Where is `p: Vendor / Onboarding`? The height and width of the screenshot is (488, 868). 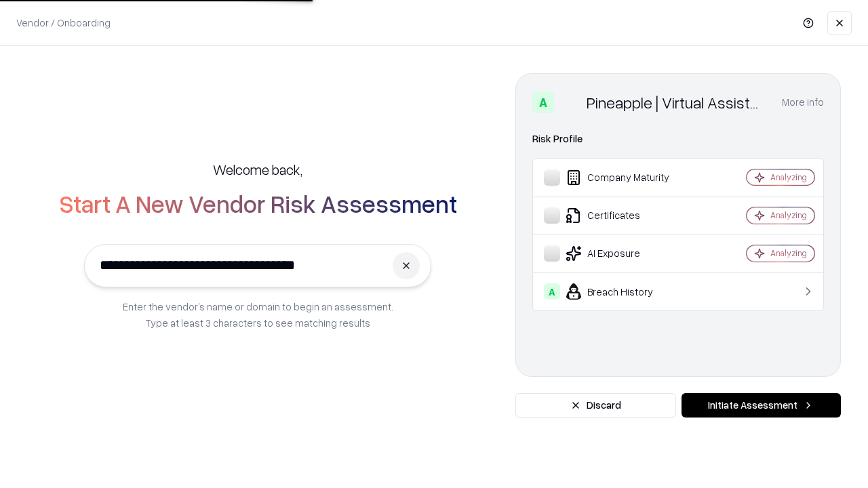
p: Vendor / Onboarding is located at coordinates (63, 22).